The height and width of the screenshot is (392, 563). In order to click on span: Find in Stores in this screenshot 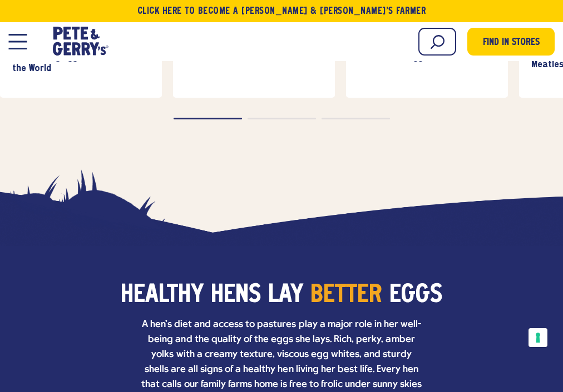, I will do `click(511, 43)`.